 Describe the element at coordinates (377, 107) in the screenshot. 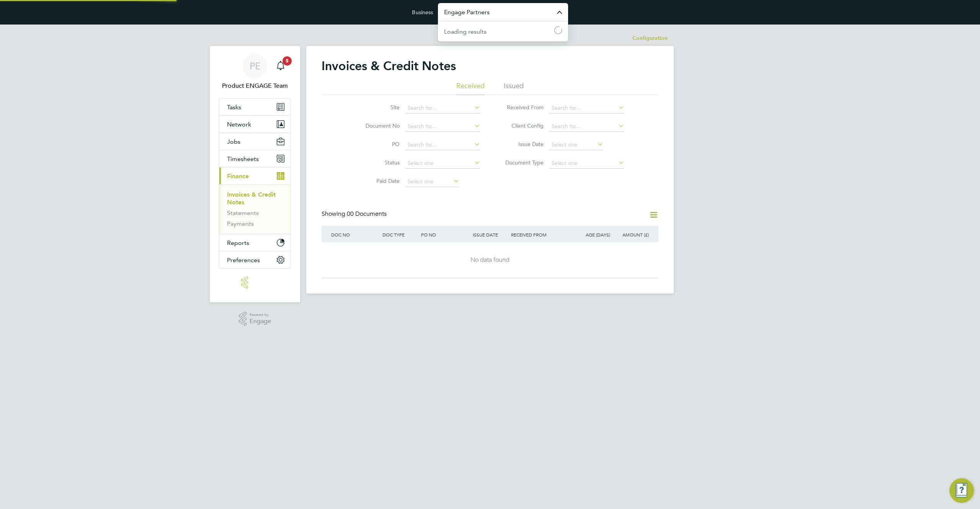

I see `label: Site` at that location.